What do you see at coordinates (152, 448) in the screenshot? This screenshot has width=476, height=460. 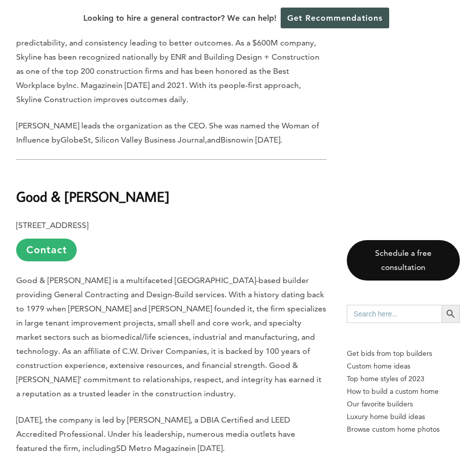 I see `span: SD Metro Magazine` at bounding box center [152, 448].